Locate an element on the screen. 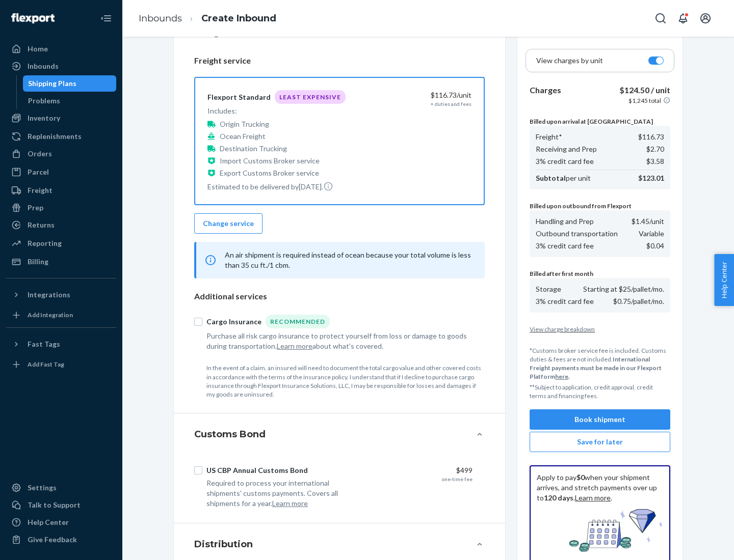  div: Home is located at coordinates (38, 49).